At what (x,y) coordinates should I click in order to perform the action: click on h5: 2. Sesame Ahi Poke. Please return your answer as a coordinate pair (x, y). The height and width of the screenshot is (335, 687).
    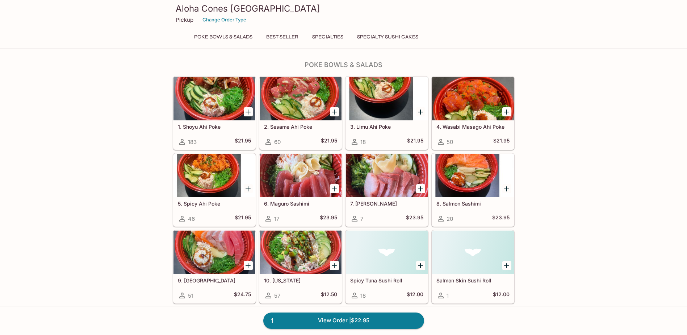
    Looking at the image, I should click on (301, 126).